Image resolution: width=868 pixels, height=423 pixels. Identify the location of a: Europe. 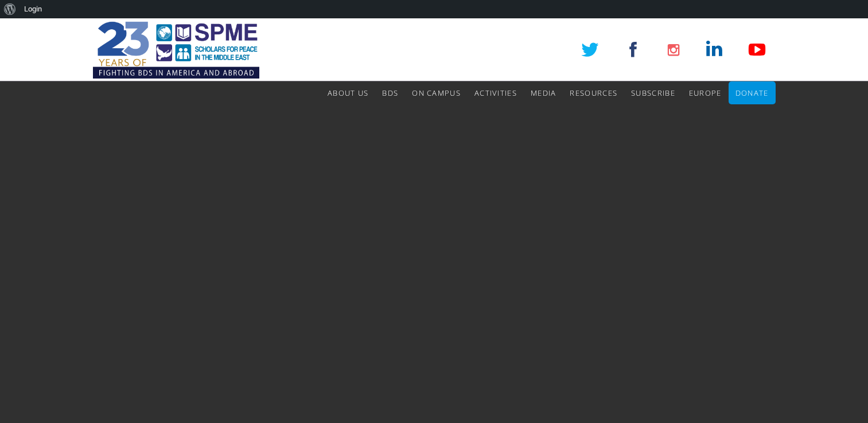
(706, 92).